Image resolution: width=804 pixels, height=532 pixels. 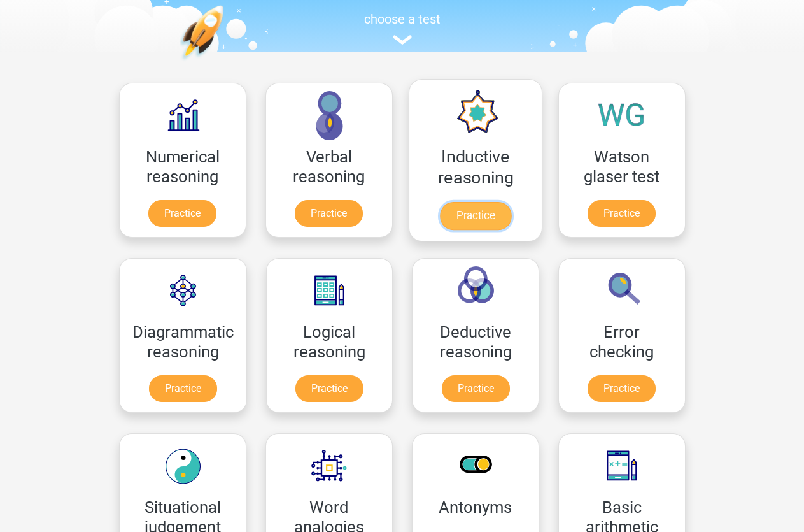 I want to click on h5: choose a test, so click(x=402, y=19).